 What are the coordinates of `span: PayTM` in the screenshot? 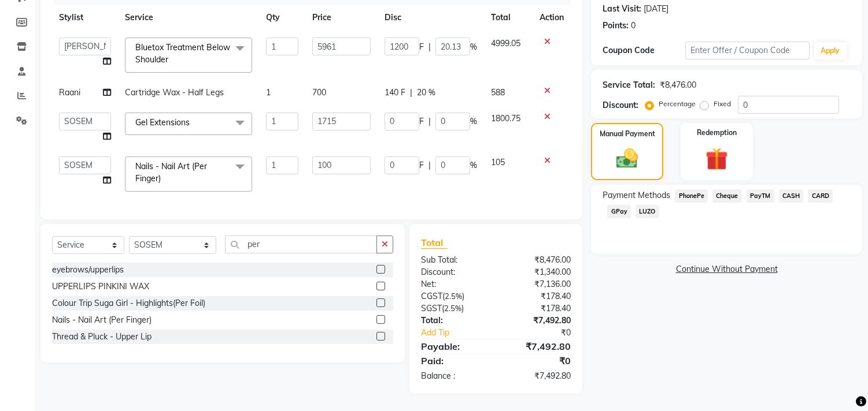 It's located at (760, 196).